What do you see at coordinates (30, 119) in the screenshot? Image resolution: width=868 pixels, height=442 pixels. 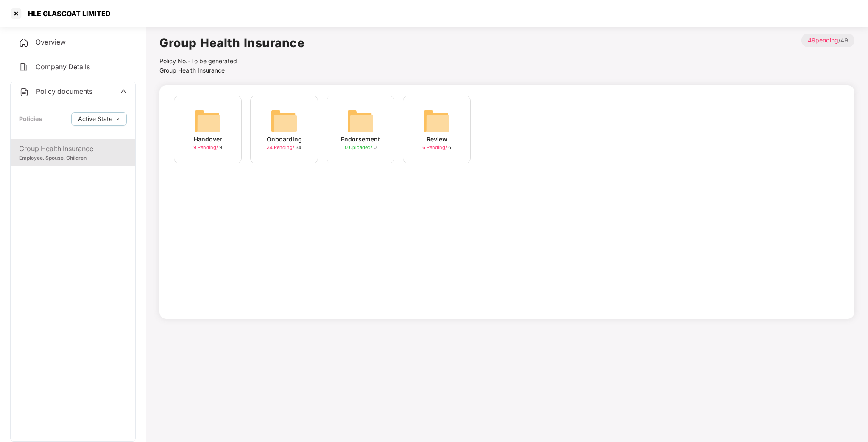 I see `div: Policies` at bounding box center [30, 119].